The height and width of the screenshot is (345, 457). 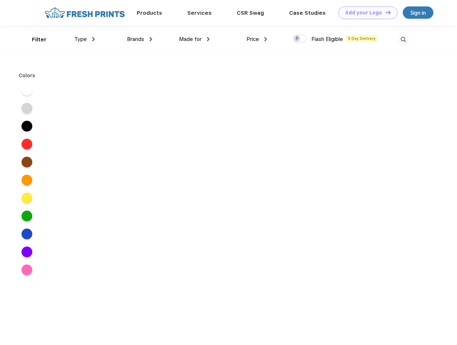 What do you see at coordinates (39, 39) in the screenshot?
I see `div: Filter` at bounding box center [39, 39].